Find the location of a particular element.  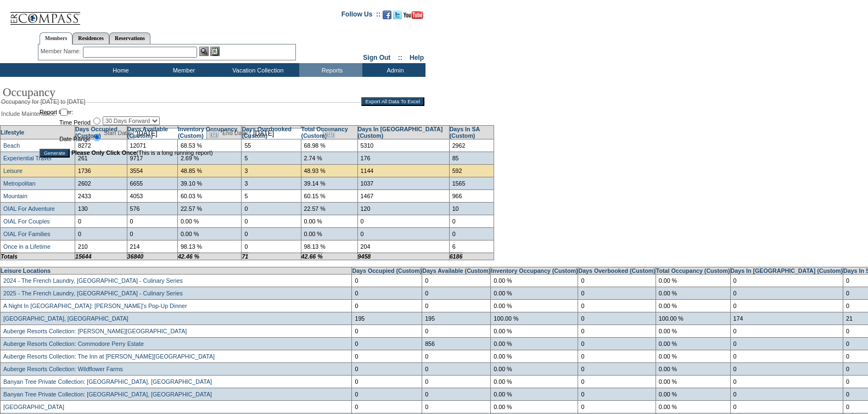

td: 100.00 % is located at coordinates (693, 318).